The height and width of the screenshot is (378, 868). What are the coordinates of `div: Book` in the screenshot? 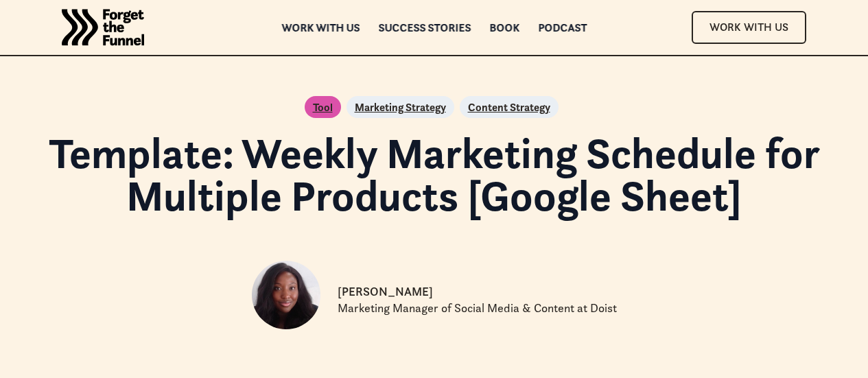 It's located at (504, 27).